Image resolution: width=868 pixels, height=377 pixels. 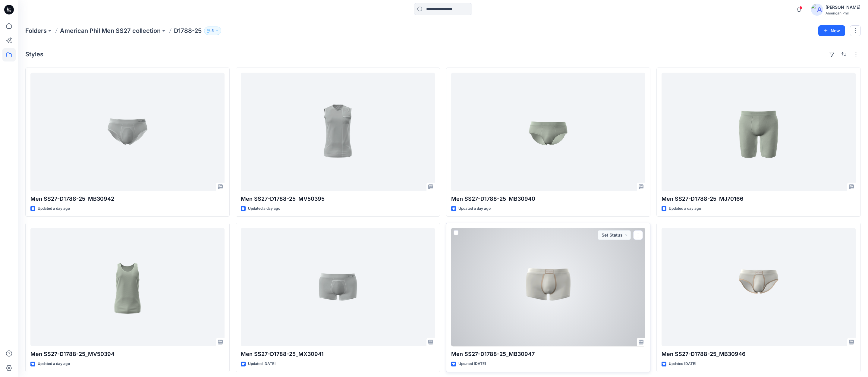 What do you see at coordinates (127, 354) in the screenshot?
I see `p: Men SS27-D1788-25_MV50394` at bounding box center [127, 354].